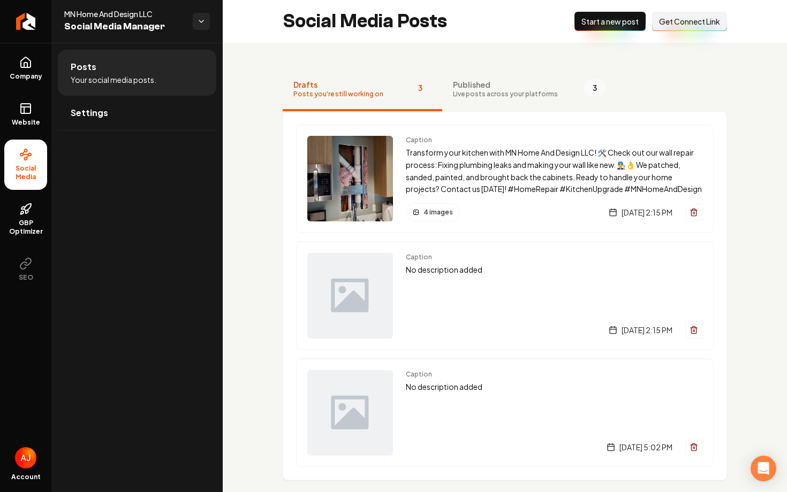 The image size is (787, 492). Describe the element at coordinates (124, 14) in the screenshot. I see `span: MN Home And Design LLC` at that location.